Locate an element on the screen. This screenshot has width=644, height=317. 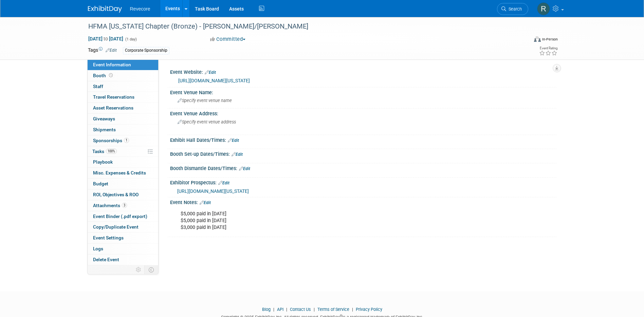
a: Event Binder (.pdf export) is located at coordinates (123, 216).